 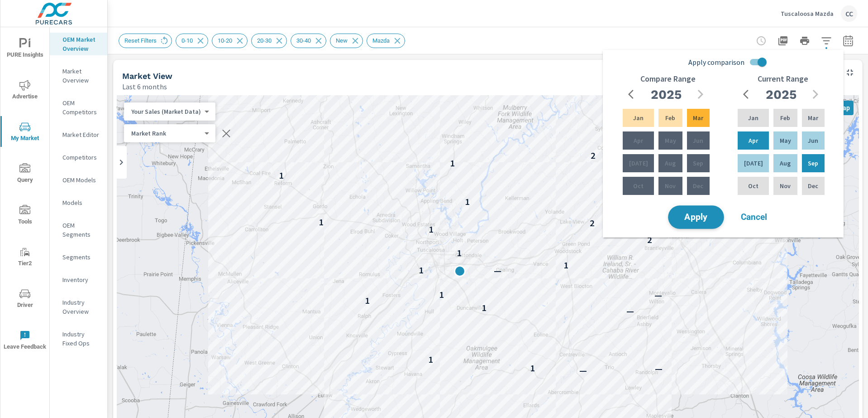 What do you see at coordinates (25, 174) in the screenshot?
I see `span: Query` at bounding box center [25, 174].